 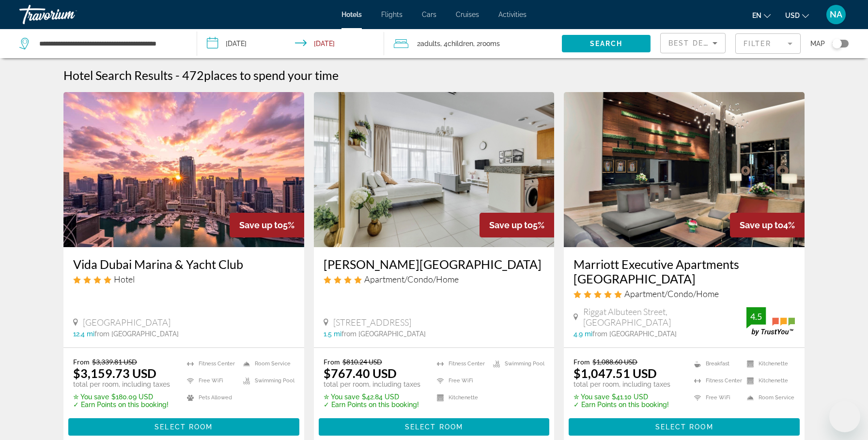 What do you see at coordinates (836, 15) in the screenshot?
I see `span: NA` at bounding box center [836, 15].